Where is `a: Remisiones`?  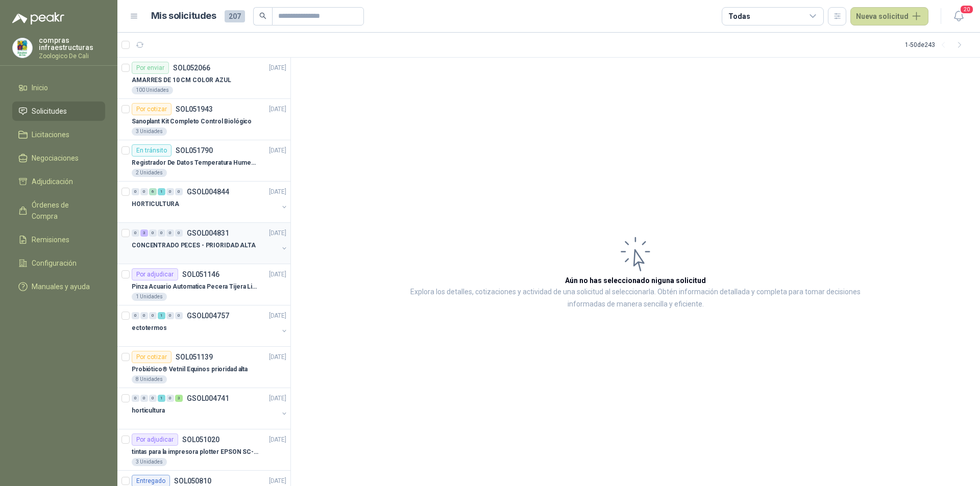
a: Remisiones is located at coordinates (59, 240).